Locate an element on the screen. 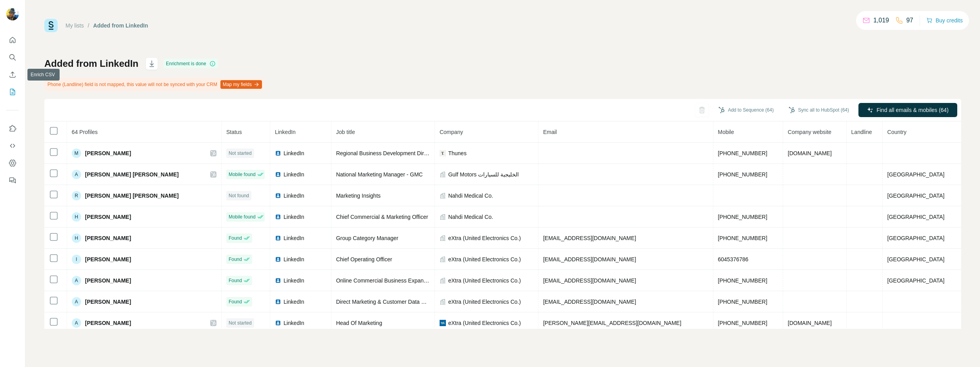 The height and width of the screenshot is (367, 980). span: Chief Commercial & Marketing Officer is located at coordinates (382, 216).